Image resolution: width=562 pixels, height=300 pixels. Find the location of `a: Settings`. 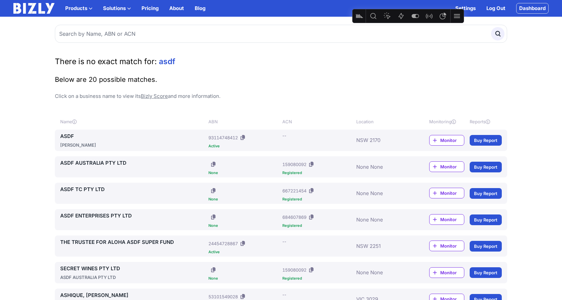

a: Settings is located at coordinates (465, 8).